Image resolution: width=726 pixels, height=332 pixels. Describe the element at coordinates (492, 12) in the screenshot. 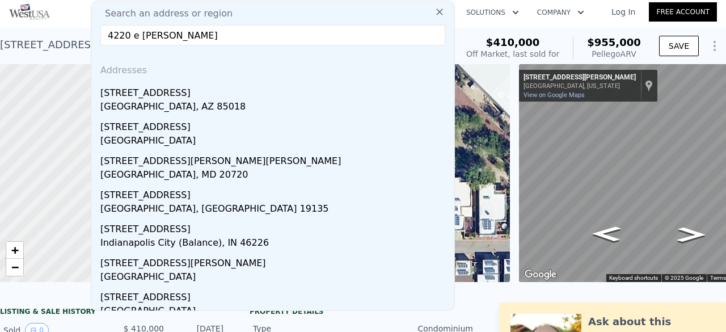

I see `button: Solutions` at that location.